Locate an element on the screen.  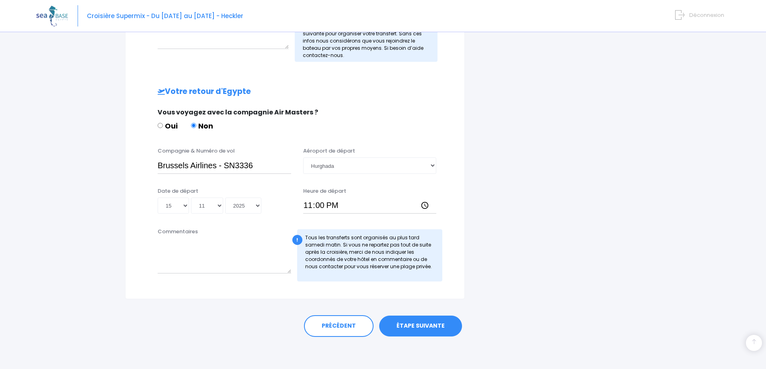
label: Compagnie & Numéro de vol is located at coordinates (196, 151).